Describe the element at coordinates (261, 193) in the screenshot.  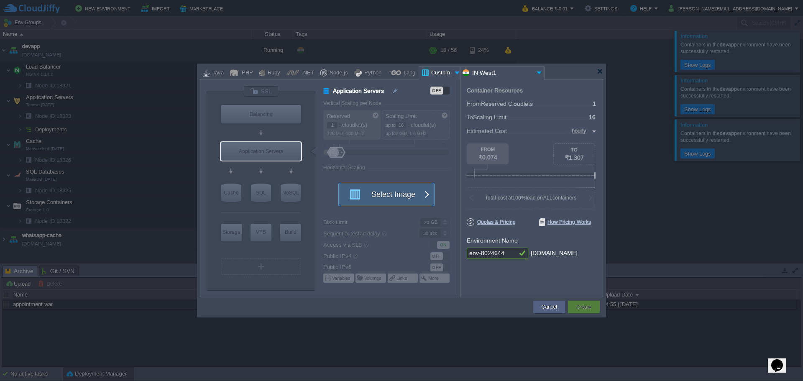
I see `div: SQL Databases` at that location.